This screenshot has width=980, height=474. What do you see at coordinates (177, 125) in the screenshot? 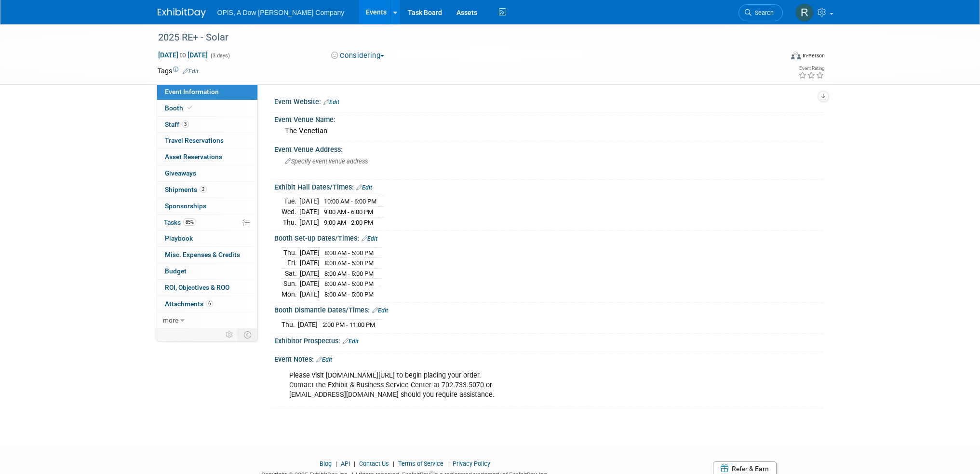
I see `span: Staff` at bounding box center [177, 125].